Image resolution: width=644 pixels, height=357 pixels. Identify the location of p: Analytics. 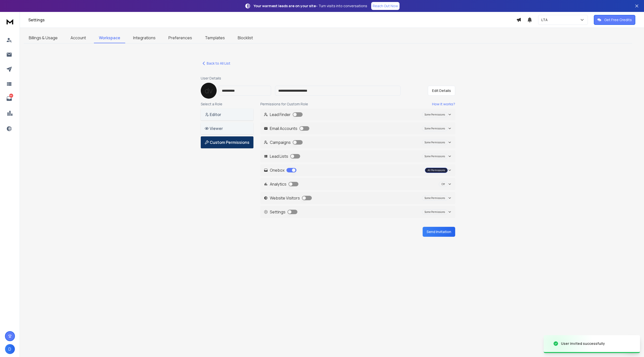
(281, 184).